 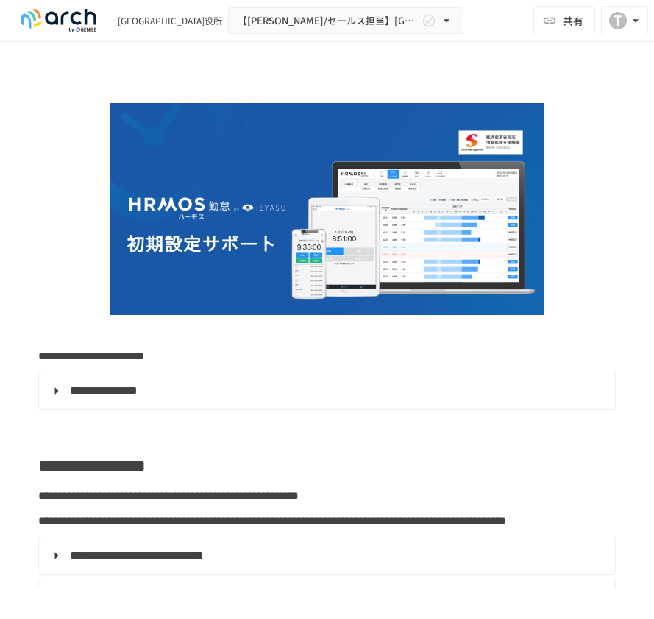 What do you see at coordinates (573, 21) in the screenshot?
I see `span: 共有` at bounding box center [573, 21].